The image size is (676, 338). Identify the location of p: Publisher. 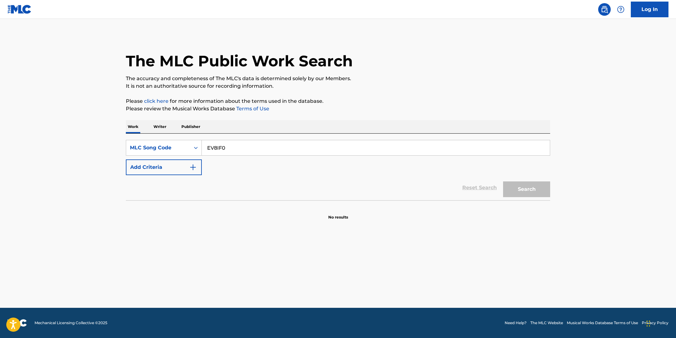
(191, 127).